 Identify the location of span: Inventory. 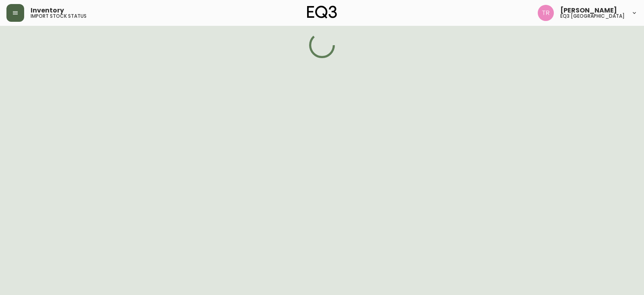
(47, 11).